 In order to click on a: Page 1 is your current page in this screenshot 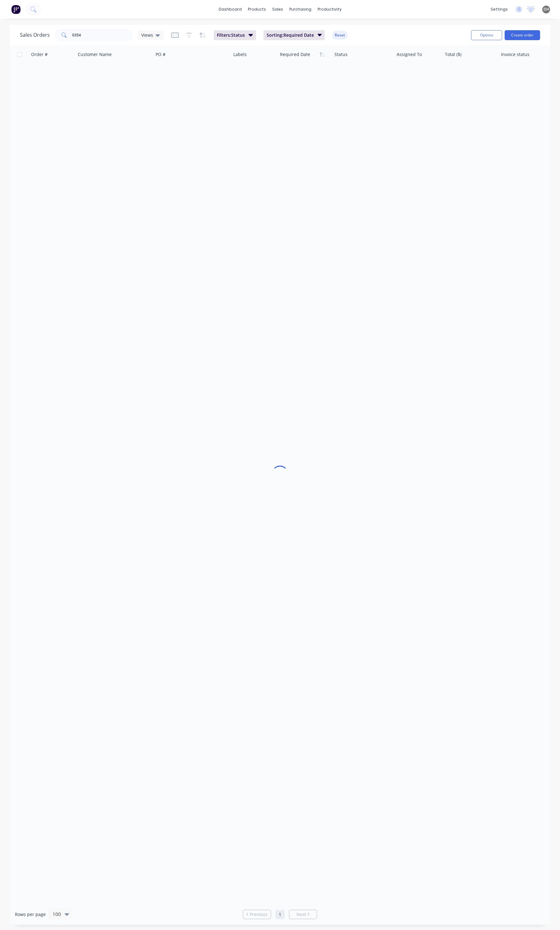, I will do `click(280, 915)`.